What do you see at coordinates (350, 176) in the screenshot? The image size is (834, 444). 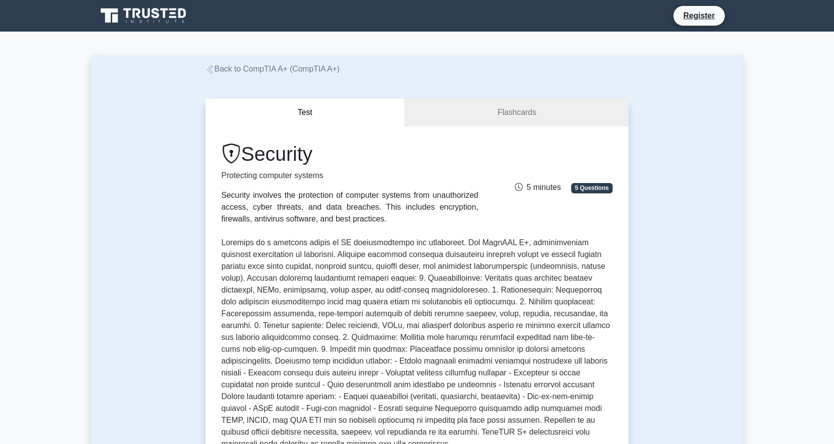 I see `p: Protecting computer systems` at bounding box center [350, 176].